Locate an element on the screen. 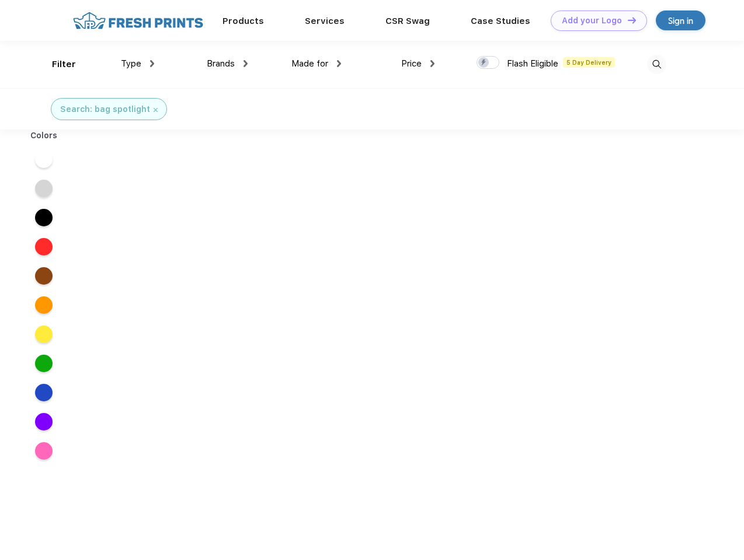  div: Add your Logo is located at coordinates (591, 21).